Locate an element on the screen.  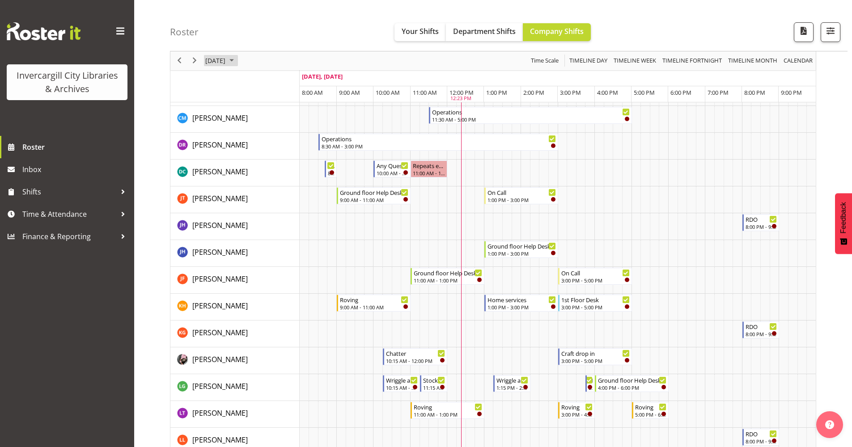
div: 1st Floor Desk is located at coordinates (595, 300).